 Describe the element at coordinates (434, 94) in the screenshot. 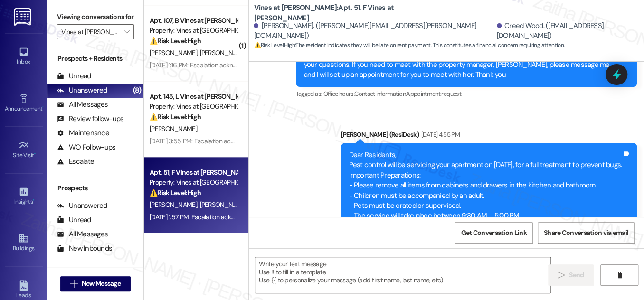

I see `span: Appointment request` at that location.